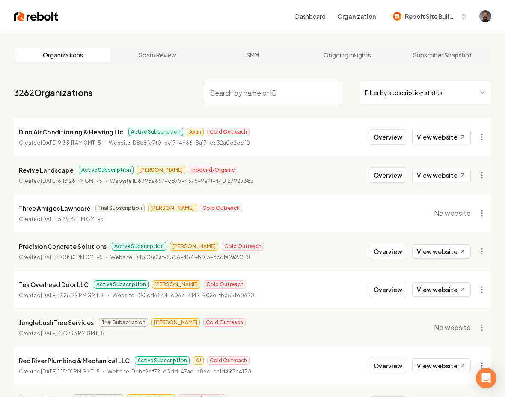  Describe the element at coordinates (198, 361) in the screenshot. I see `span: AJ` at that location.